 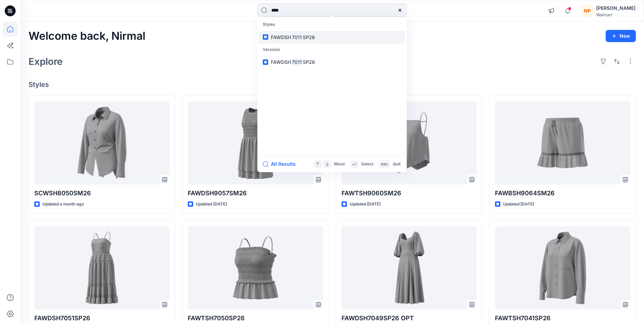 What do you see at coordinates (409, 193) in the screenshot?
I see `p: FAWTSH9060SM26` at bounding box center [409, 193].